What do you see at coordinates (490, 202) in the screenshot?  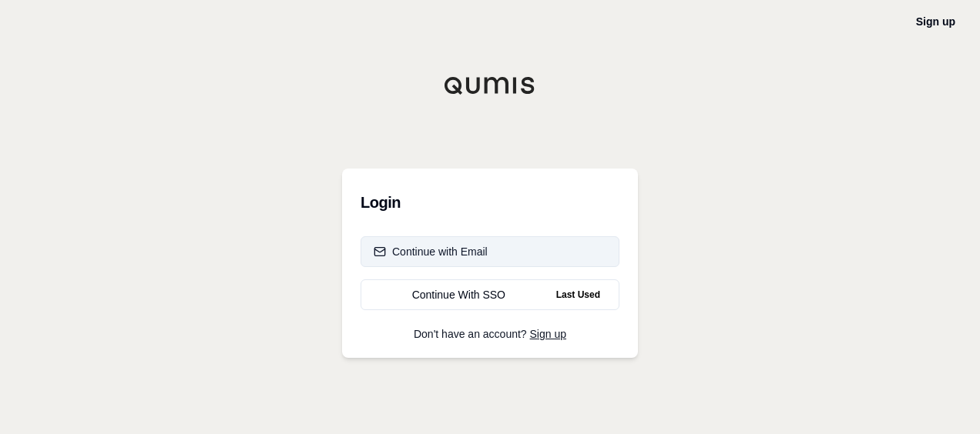 I see `h3: Login` at bounding box center [490, 202].